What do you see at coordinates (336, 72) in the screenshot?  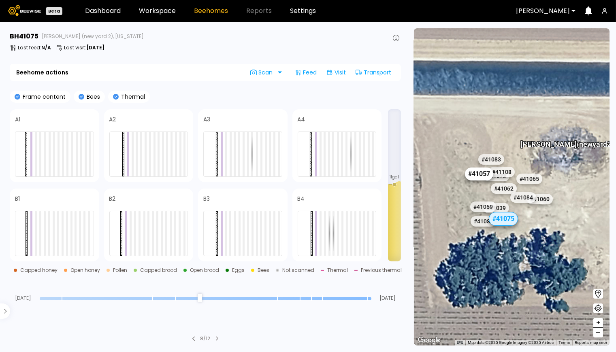 I see `div: Visit` at bounding box center [336, 72].